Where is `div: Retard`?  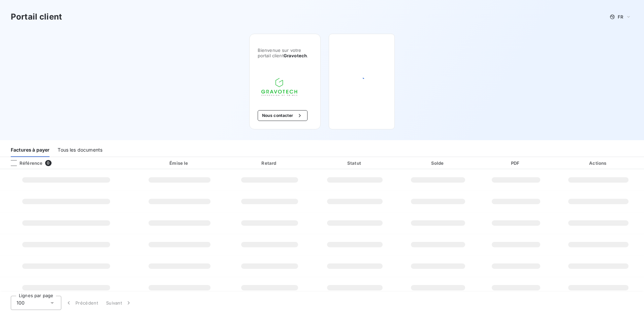
div: Retard is located at coordinates (269, 163).